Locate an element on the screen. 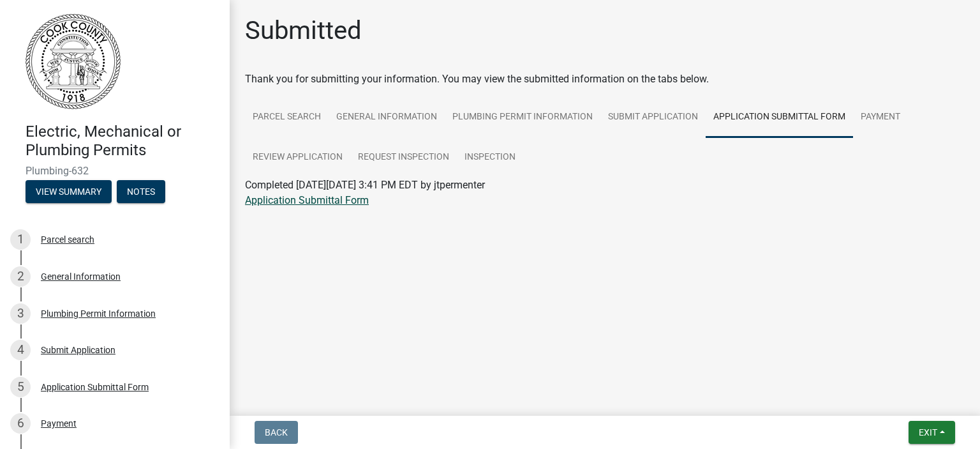 Image resolution: width=980 pixels, height=449 pixels. div: 3 is located at coordinates (20, 313).